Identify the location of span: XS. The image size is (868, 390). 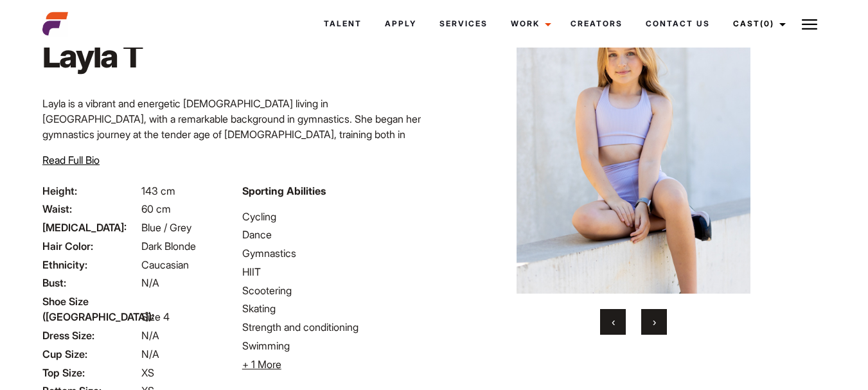
(147, 373).